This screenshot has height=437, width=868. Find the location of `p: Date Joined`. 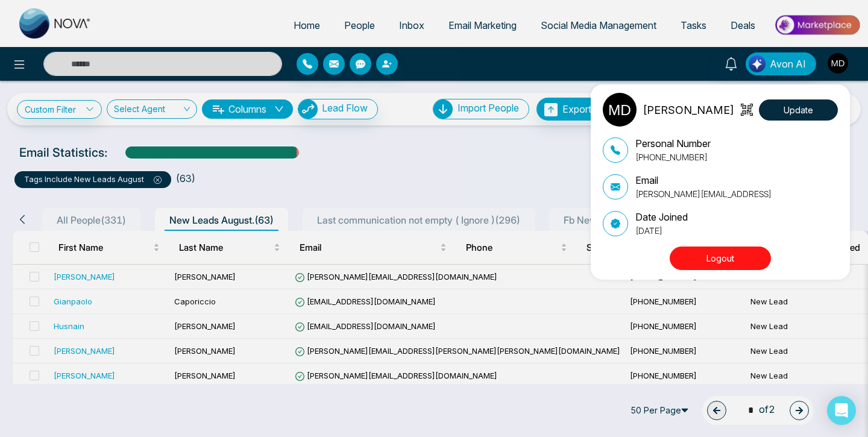

p: Date Joined is located at coordinates (661, 217).